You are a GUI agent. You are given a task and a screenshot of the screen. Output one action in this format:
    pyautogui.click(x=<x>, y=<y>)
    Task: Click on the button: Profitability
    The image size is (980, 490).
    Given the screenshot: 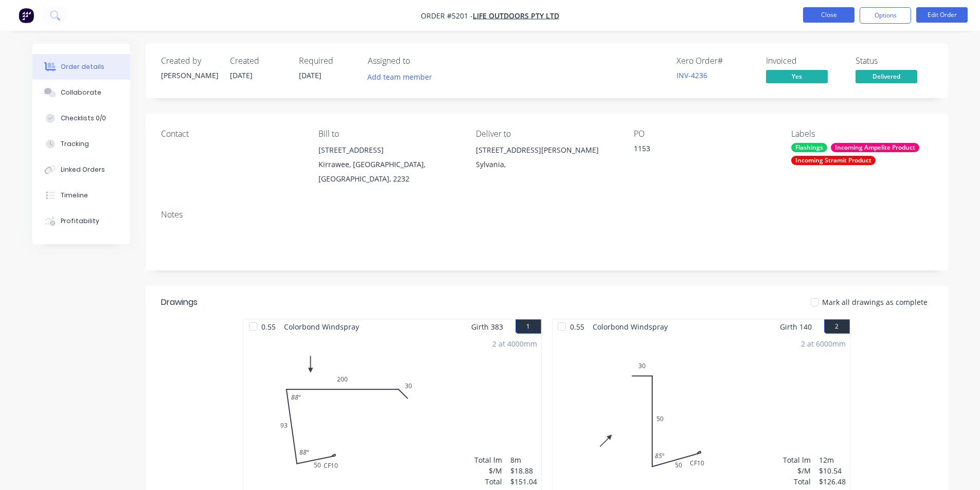 What is the action you would take?
    pyautogui.click(x=82, y=221)
    